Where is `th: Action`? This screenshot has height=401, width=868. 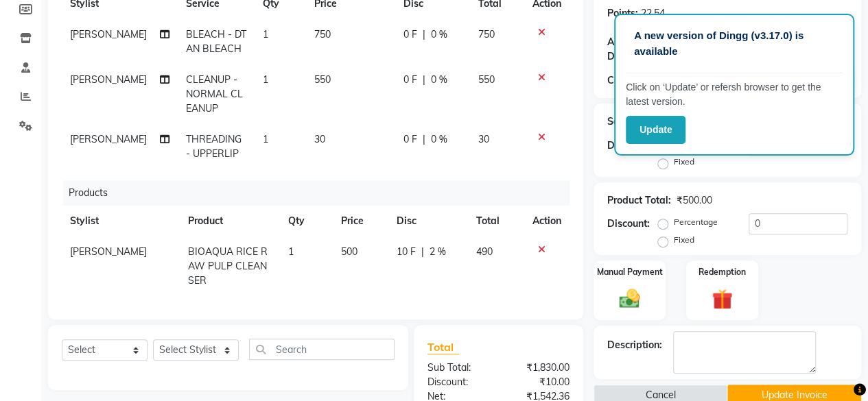
th: Action is located at coordinates (547, 221).